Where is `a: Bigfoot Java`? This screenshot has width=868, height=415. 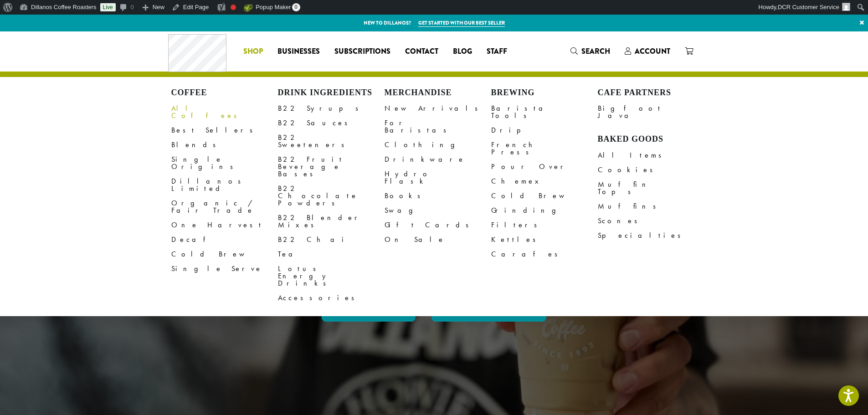
a: Bigfoot Java is located at coordinates (651, 112).